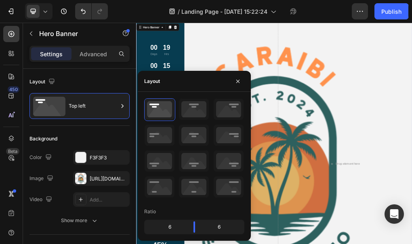  Describe the element at coordinates (93, 106) in the screenshot. I see `div: Top left` at that location.